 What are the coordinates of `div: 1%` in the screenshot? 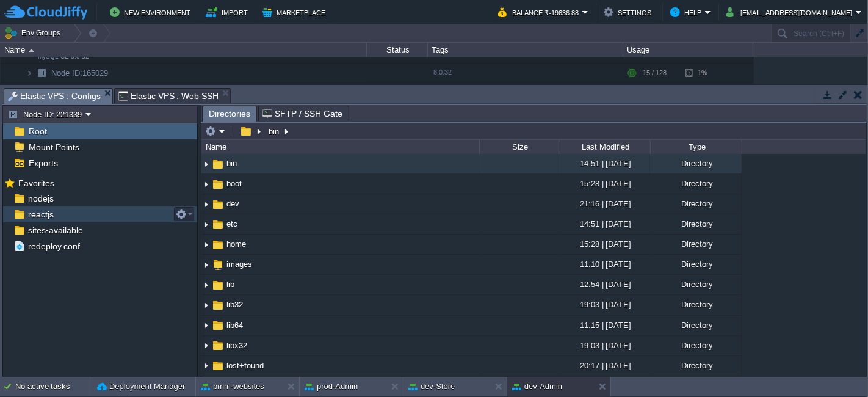 It's located at (705, 72).